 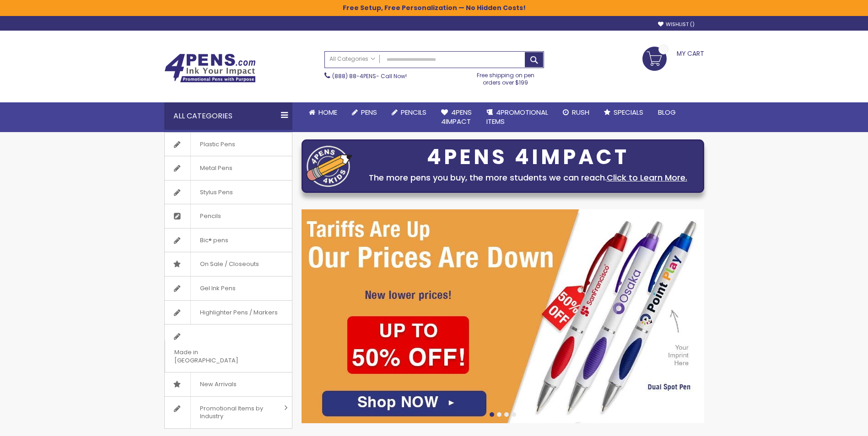 I want to click on a: Promotional Items by Industry, so click(x=228, y=412).